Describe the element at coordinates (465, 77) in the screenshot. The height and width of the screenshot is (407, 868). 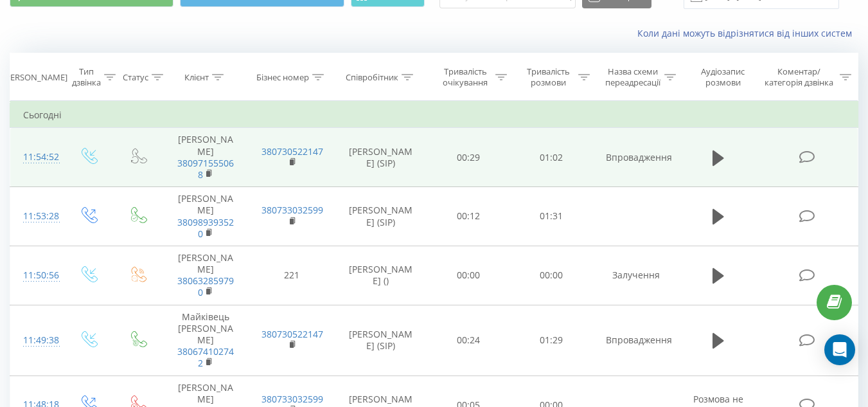
I see `div: Тривалість очікування` at that location.